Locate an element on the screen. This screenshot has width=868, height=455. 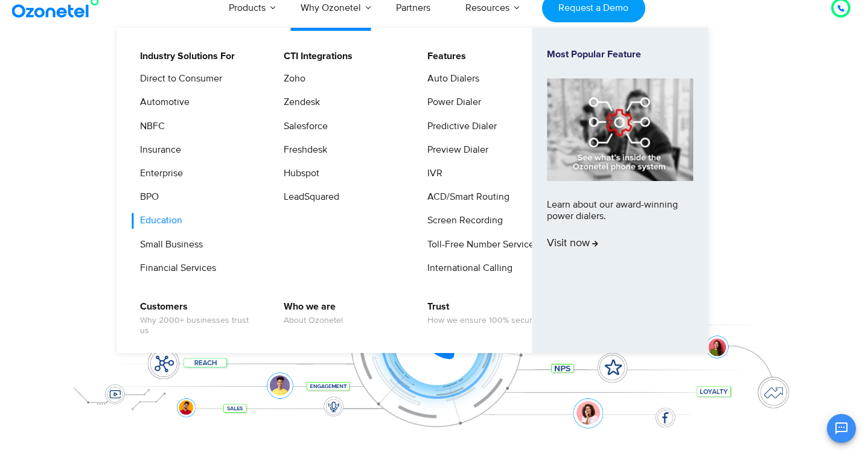
span: About Ozonetel is located at coordinates (313, 321).